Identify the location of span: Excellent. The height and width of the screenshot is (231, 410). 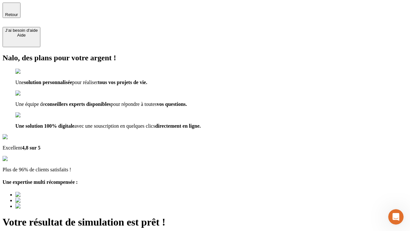
(12, 147).